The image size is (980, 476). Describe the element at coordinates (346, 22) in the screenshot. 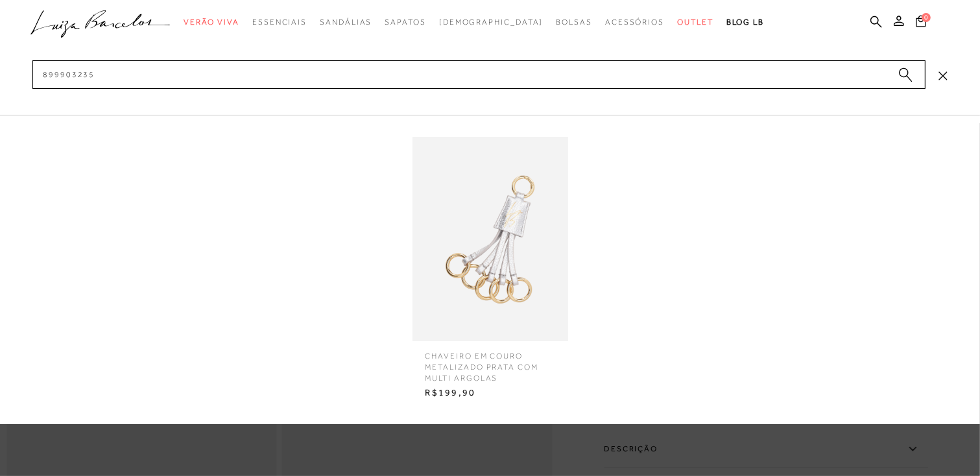

I see `span: Sandálias` at that location.